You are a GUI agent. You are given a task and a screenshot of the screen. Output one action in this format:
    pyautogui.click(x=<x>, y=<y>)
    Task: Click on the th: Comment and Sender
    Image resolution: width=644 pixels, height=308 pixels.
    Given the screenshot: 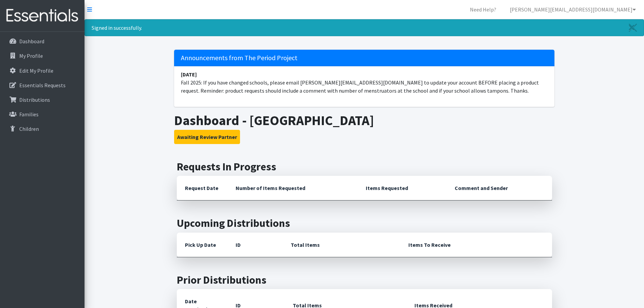 What is the action you would take?
    pyautogui.click(x=499, y=188)
    